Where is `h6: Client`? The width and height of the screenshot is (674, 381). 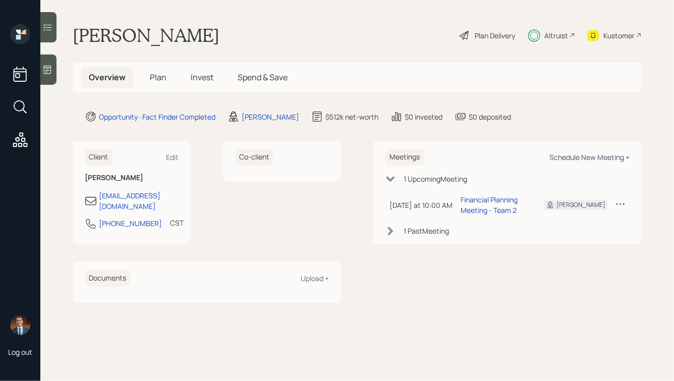
h6: Client is located at coordinates (98, 157).